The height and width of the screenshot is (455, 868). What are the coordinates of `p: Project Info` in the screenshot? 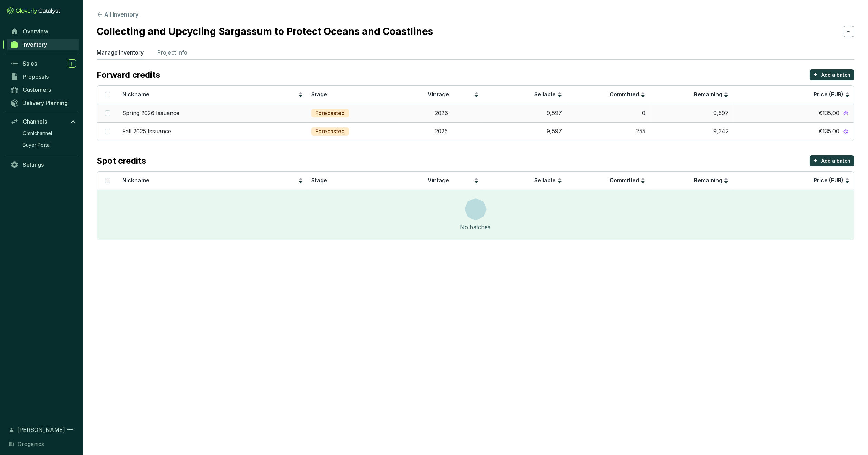 It's located at (172, 53).